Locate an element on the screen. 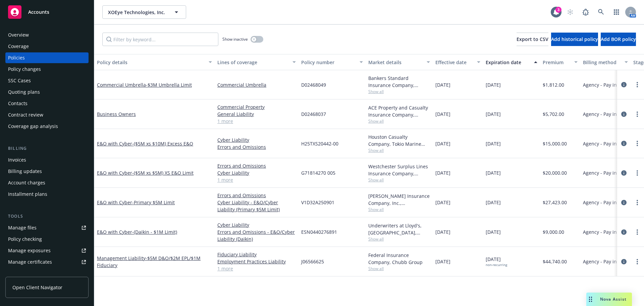 The image size is (644, 306). a: Policy checking is located at coordinates (47, 239).